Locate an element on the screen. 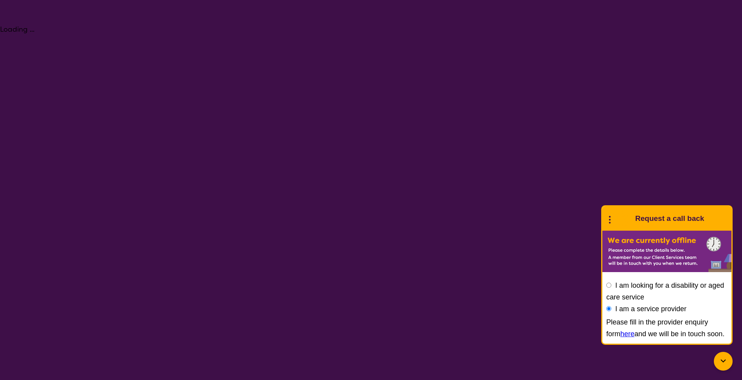 This screenshot has height=380, width=742. label: I am a service provider is located at coordinates (651, 309).